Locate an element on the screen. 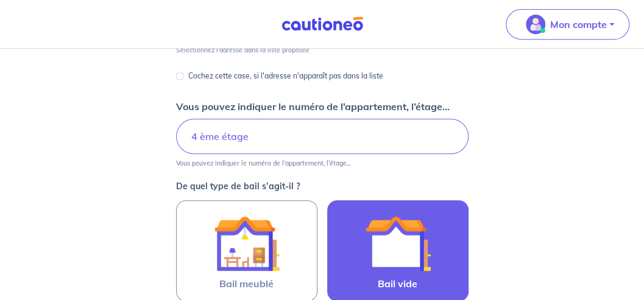 This screenshot has height=300, width=644. button: illu_account_valid_menu.svgMon compte is located at coordinates (567, 24).